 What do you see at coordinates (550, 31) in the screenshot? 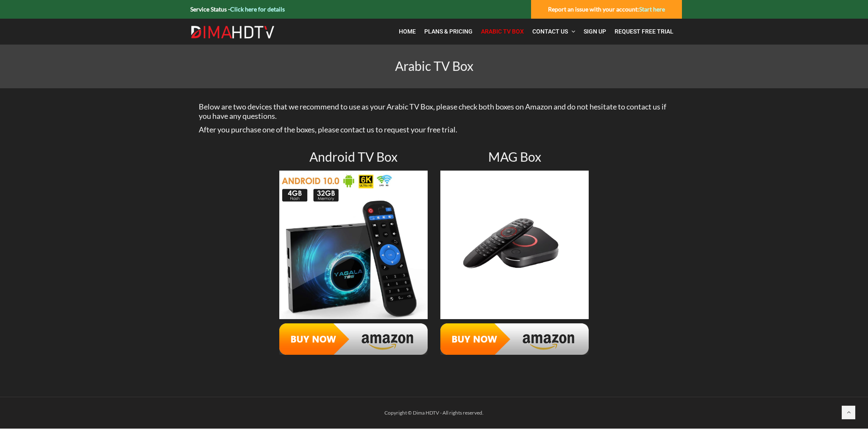
I see `span: Contact Us` at bounding box center [550, 31].